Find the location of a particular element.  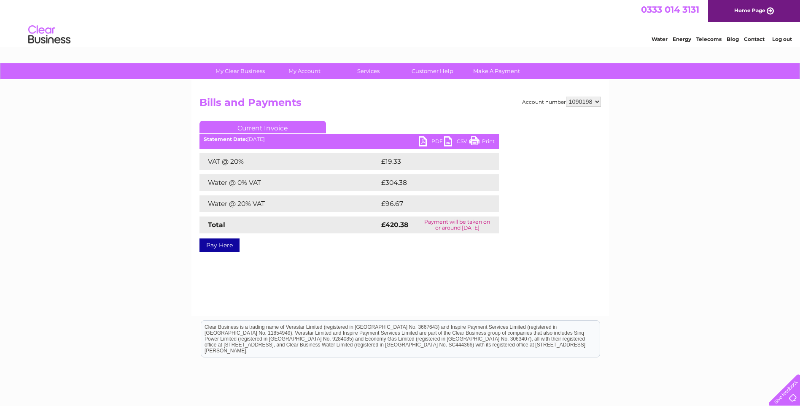

a: Make A Payment is located at coordinates (496, 71).